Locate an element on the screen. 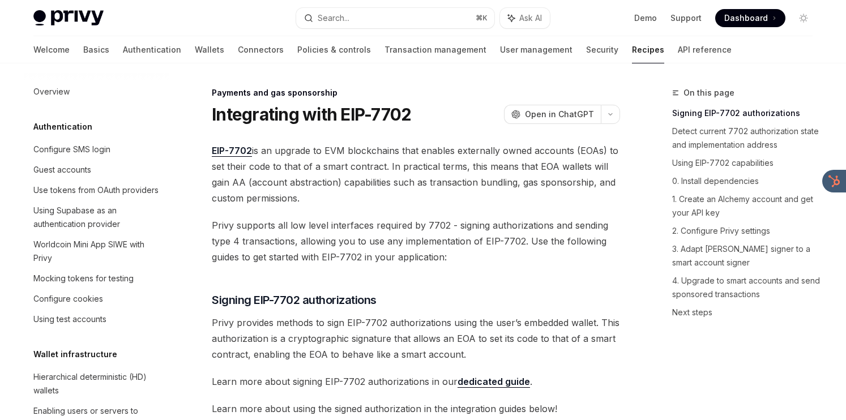  a: 0. Install dependencies is located at coordinates (747, 181).